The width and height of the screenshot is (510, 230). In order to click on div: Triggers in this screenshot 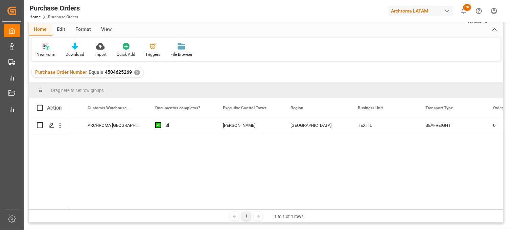, I will do `click(153, 54)`.